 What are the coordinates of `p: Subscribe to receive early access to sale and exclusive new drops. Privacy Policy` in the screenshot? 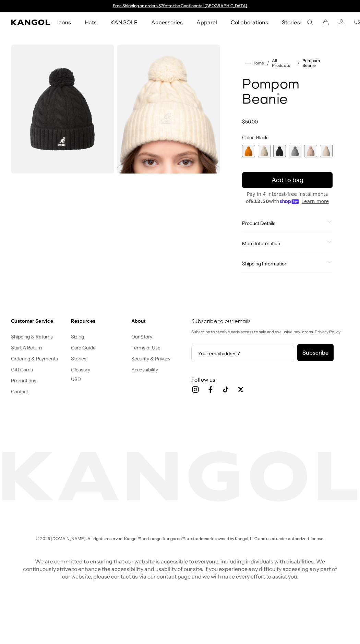 It's located at (270, 332).